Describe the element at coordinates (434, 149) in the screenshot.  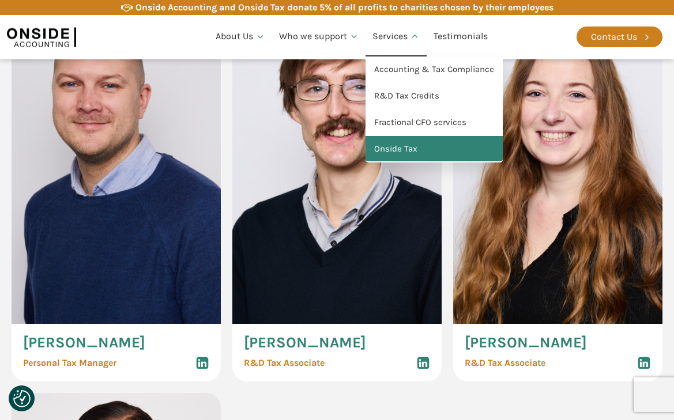
I see `a: Onside Tax` at that location.